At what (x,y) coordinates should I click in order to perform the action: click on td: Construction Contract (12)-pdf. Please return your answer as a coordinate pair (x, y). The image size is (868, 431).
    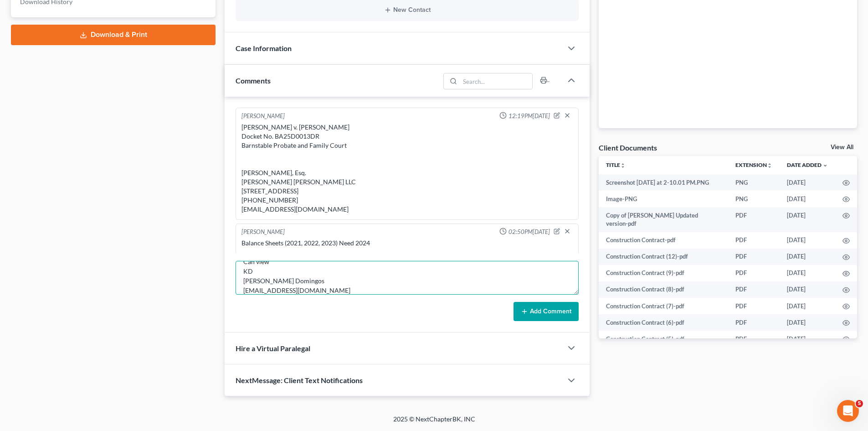
    Looking at the image, I should click on (663, 257).